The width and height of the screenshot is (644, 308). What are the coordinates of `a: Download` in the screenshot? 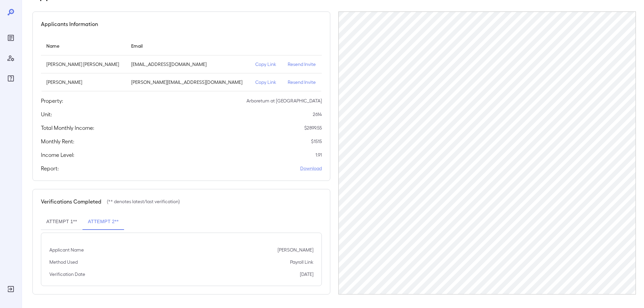 It's located at (311, 168).